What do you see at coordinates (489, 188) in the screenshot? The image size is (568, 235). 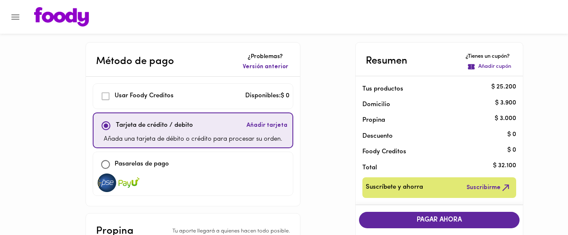 I see `button: Suscribirme` at bounding box center [489, 188].